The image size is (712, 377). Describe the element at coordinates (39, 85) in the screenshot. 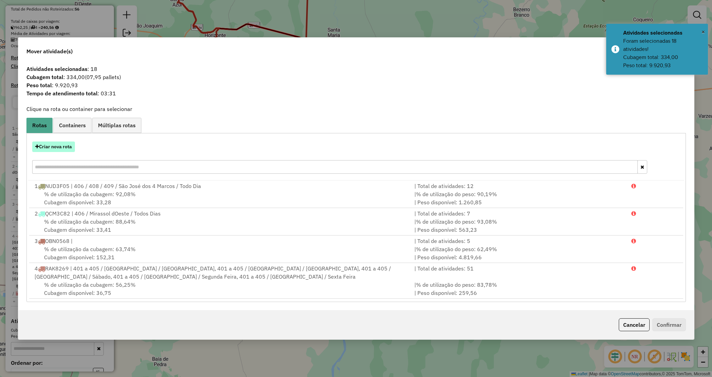

I see `strong: Peso total` at that location.